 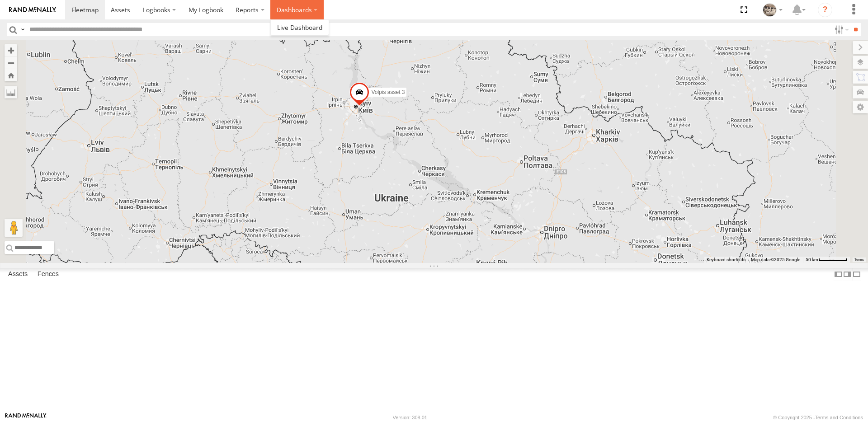 What do you see at coordinates (773, 10) in the screenshot?
I see `div: Vlad h` at bounding box center [773, 10].